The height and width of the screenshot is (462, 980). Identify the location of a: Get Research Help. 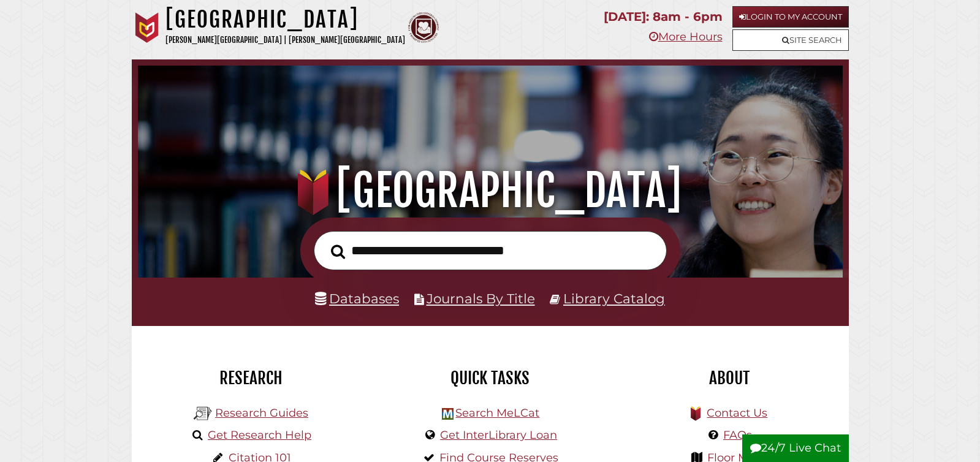
(259, 435).